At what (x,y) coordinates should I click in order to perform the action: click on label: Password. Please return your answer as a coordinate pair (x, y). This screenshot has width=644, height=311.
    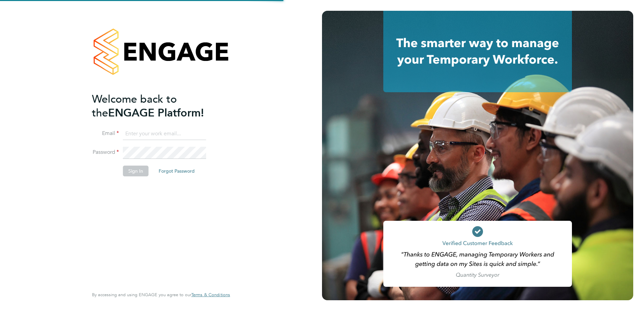
    Looking at the image, I should click on (105, 152).